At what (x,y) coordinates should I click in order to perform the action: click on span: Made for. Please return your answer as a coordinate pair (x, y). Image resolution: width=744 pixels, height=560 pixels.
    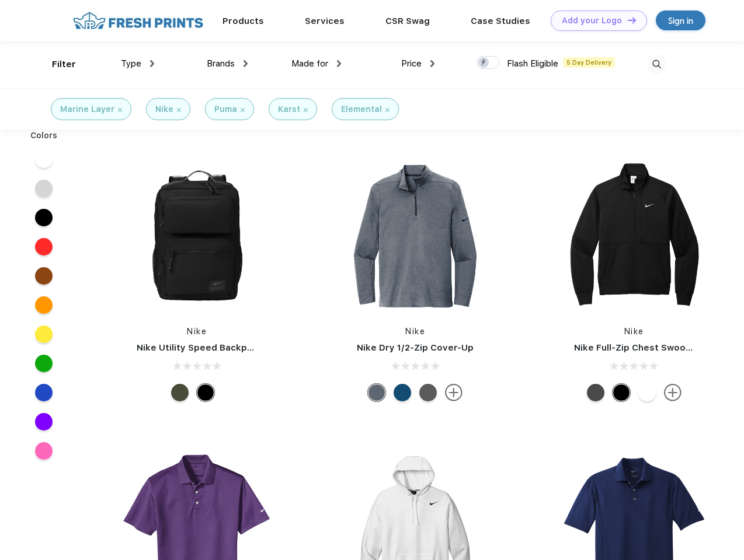
    Looking at the image, I should click on (309, 63).